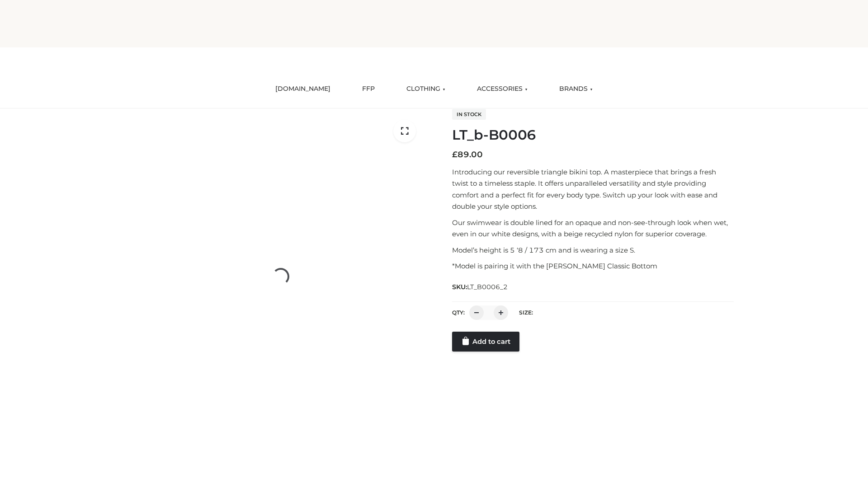 This screenshot has height=488, width=868. Describe the element at coordinates (480, 287) in the screenshot. I see `span: SKU:` at that location.